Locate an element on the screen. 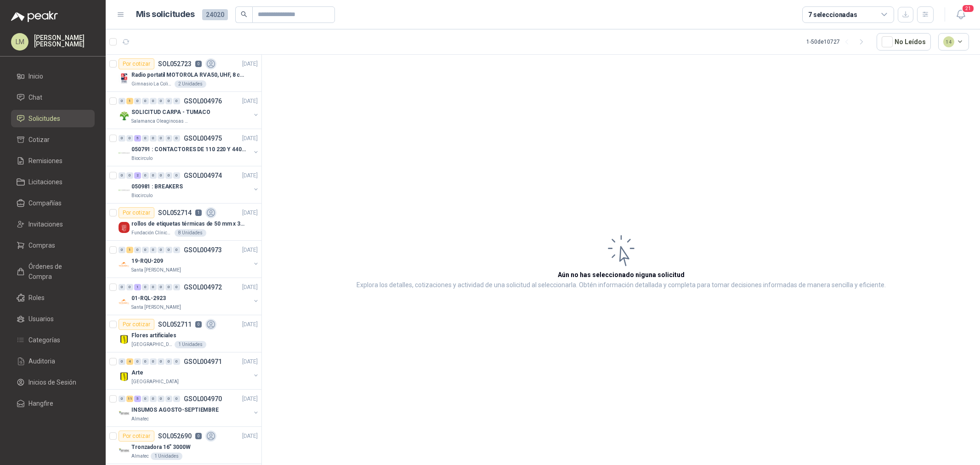  a: Cotizar is located at coordinates (53, 139).